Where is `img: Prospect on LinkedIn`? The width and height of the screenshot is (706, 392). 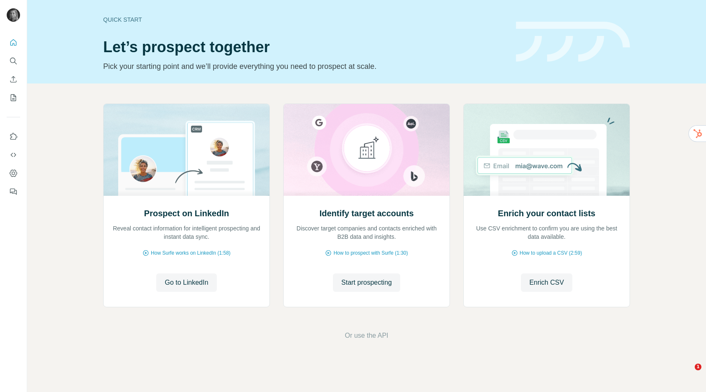
img: Prospect on LinkedIn is located at coordinates (186, 150).